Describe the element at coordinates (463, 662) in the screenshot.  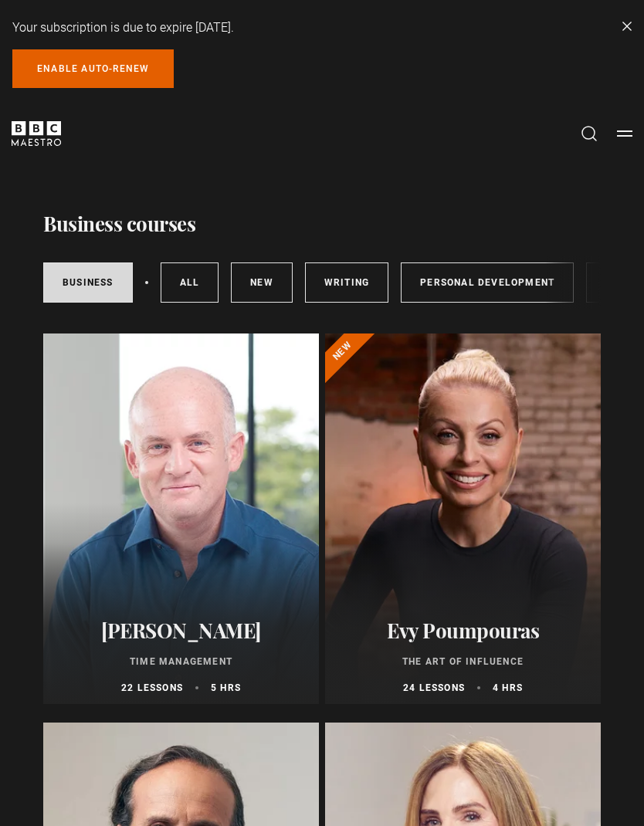
I see `p: The Art of Influence` at that location.